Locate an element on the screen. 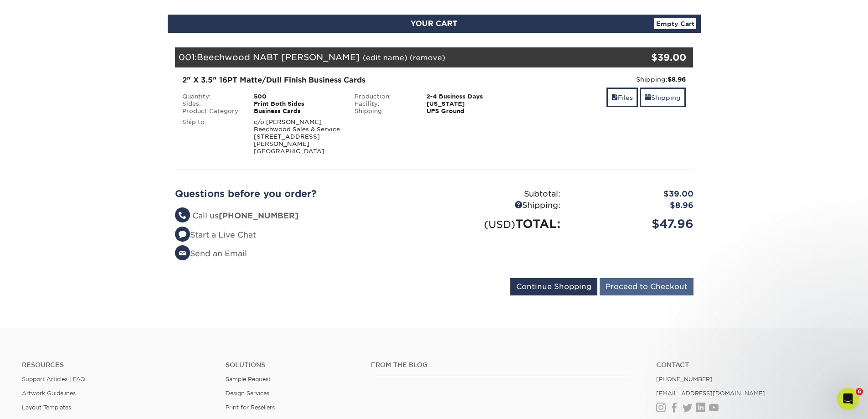  a: Files is located at coordinates (622, 97).